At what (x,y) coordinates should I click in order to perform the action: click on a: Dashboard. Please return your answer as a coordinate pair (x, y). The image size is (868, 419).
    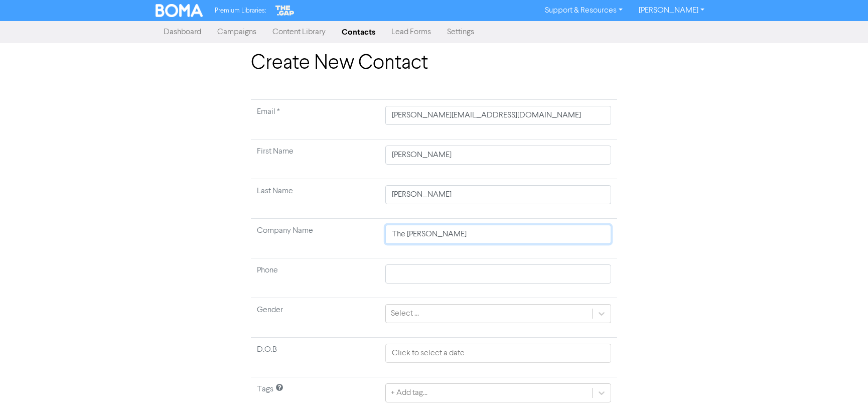
    Looking at the image, I should click on (182, 32).